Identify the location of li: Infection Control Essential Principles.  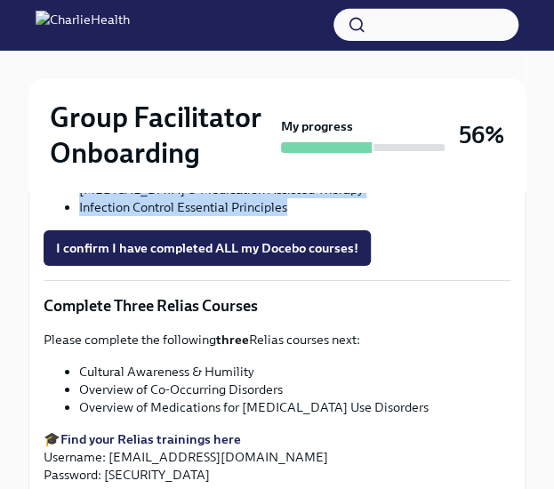
(294, 207).